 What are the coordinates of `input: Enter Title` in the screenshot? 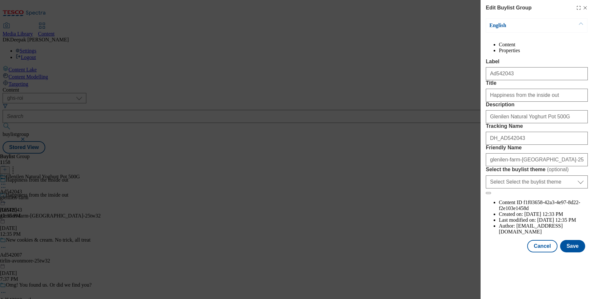 It's located at (537, 95).